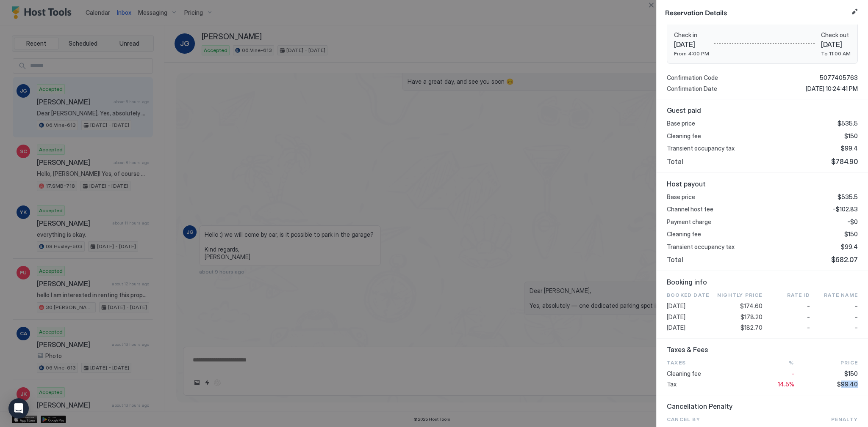 The image size is (868, 427). Describe the element at coordinates (799, 296) in the screenshot. I see `span: Rate ID` at that location.